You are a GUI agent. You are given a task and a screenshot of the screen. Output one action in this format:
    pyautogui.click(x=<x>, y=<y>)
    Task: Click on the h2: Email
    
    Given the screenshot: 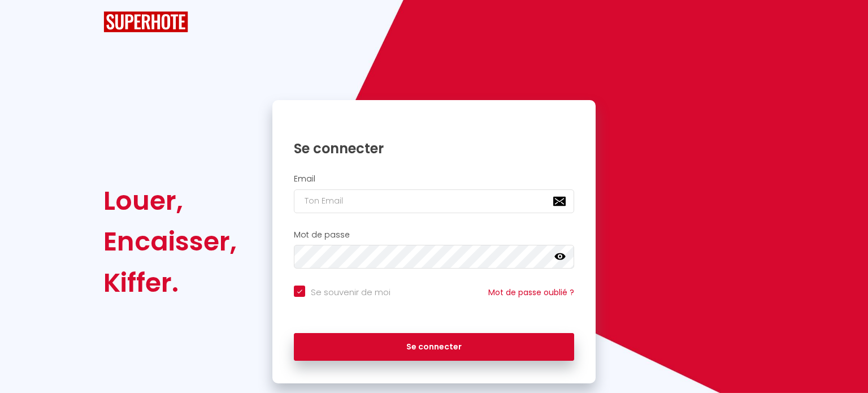 What is the action you would take?
    pyautogui.click(x=434, y=179)
    